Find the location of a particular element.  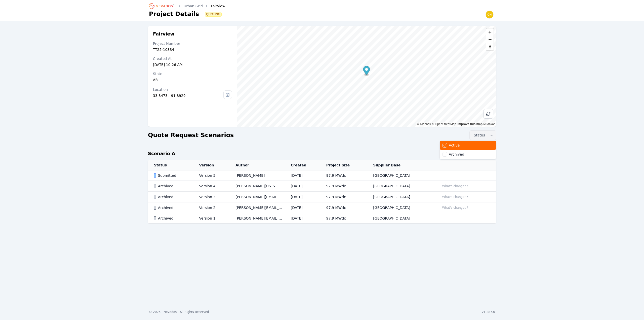

div: Status is located at coordinates (468, 150).